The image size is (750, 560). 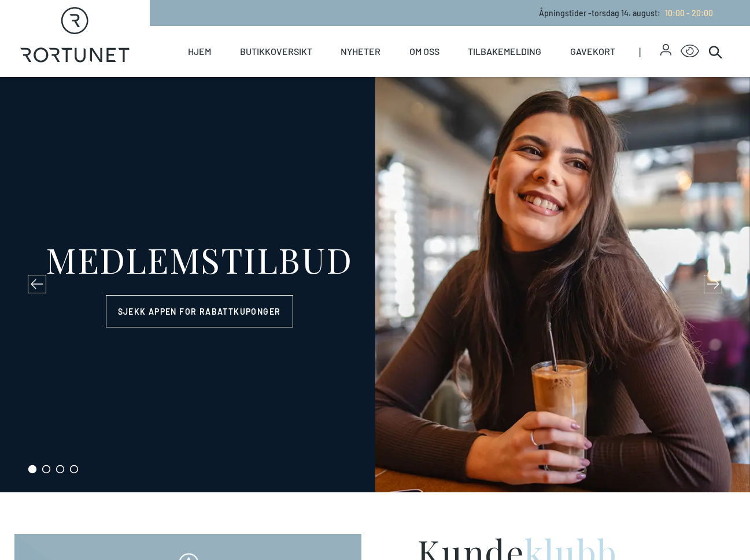 What do you see at coordinates (504, 51) in the screenshot?
I see `a: Tilbakemelding` at bounding box center [504, 51].